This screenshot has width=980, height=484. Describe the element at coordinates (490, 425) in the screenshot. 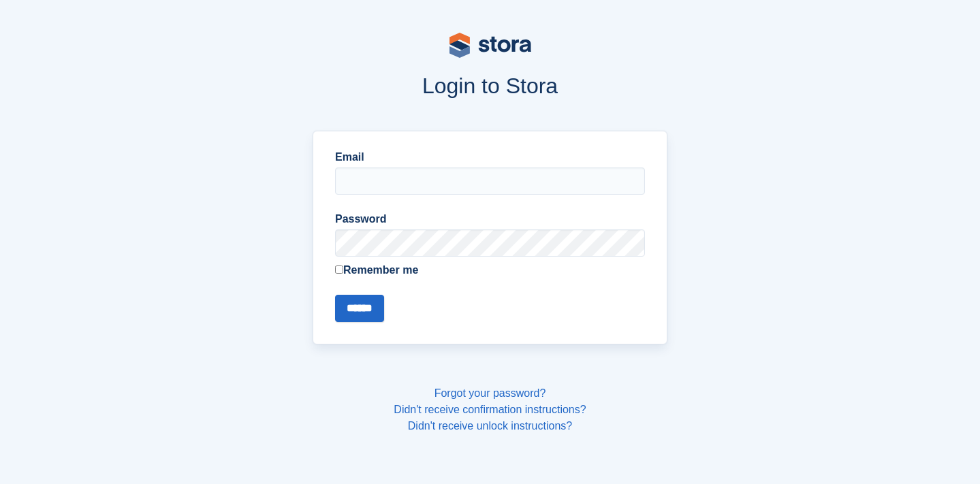

I see `a: Didn't receive unlock instructions?` at that location.